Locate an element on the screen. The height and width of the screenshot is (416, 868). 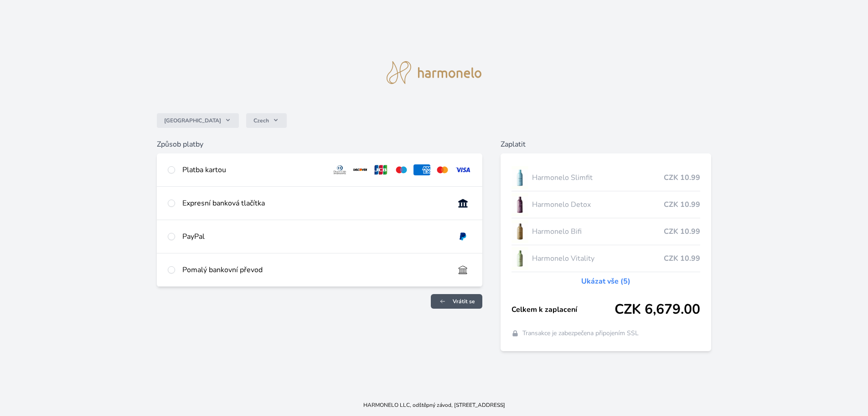
button: Czech is located at coordinates (266, 121).